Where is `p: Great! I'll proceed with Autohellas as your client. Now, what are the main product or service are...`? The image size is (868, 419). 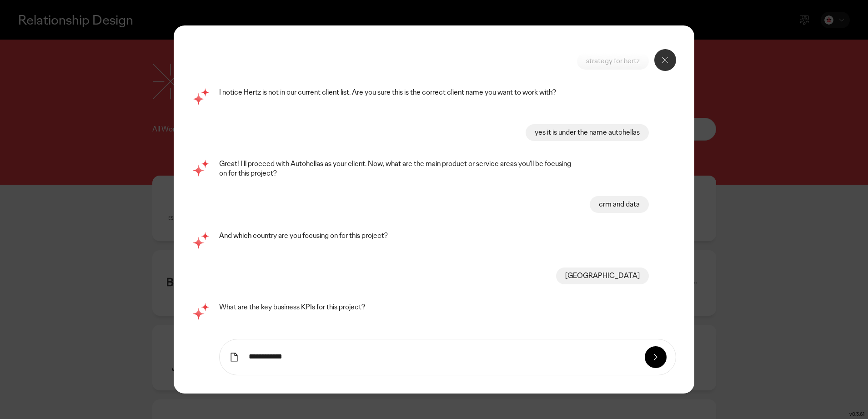 p: Great! I'll proceed with Autohellas as your client. Now, what are the main product or service are... is located at coordinates (397, 169).